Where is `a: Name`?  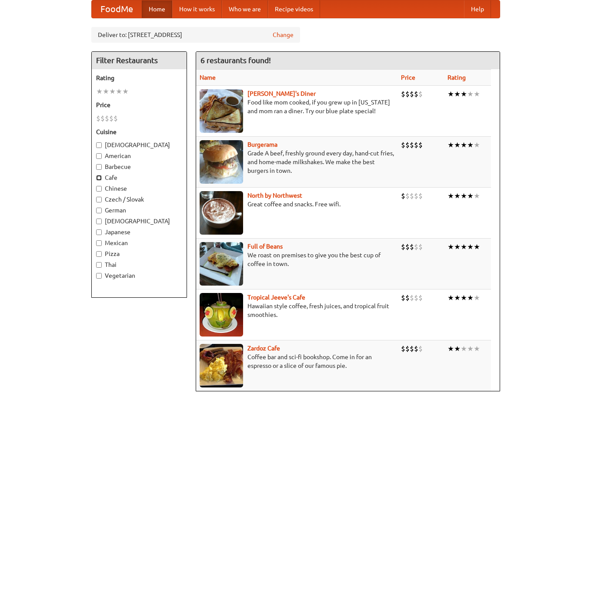
a: Name is located at coordinates (208, 77).